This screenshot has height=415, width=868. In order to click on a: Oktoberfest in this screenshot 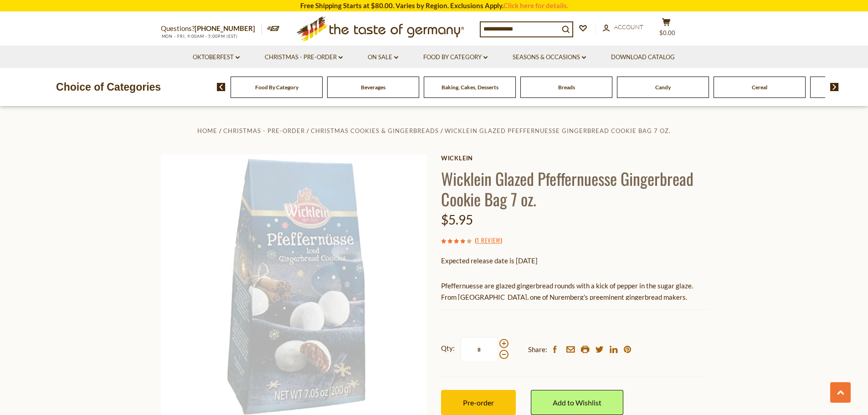, I will do `click(216, 58)`.